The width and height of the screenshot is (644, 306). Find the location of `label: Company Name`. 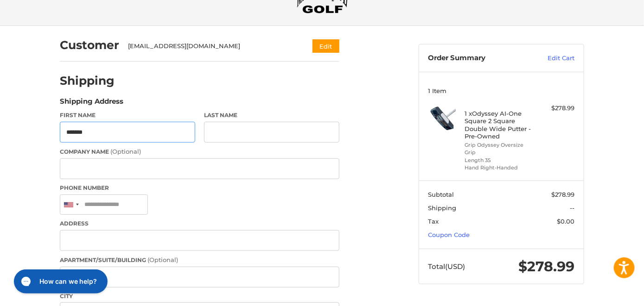

label: Company Name is located at coordinates (200, 152).